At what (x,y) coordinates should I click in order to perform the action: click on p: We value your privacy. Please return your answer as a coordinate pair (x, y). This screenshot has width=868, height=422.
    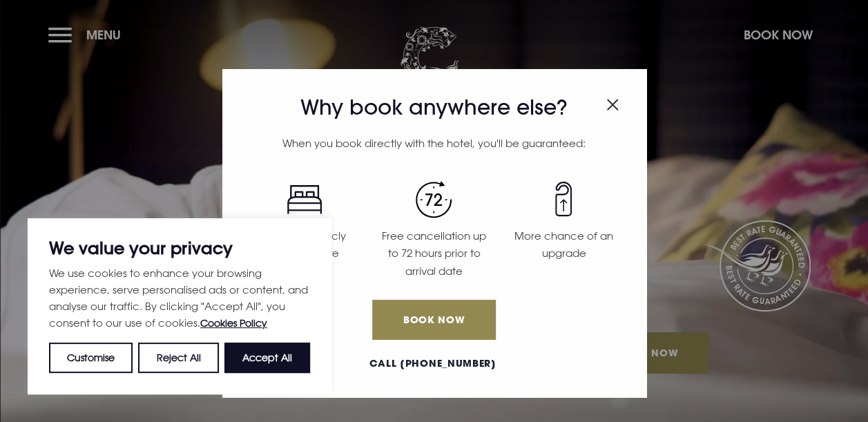
    Looking at the image, I should click on (180, 248).